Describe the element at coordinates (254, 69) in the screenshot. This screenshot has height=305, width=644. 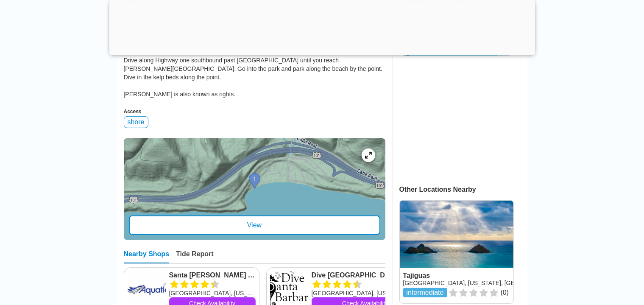
I see `div: It is truly great. Tgher are many fish and the marine life in the kelp is great. Drive along High...` at that location.